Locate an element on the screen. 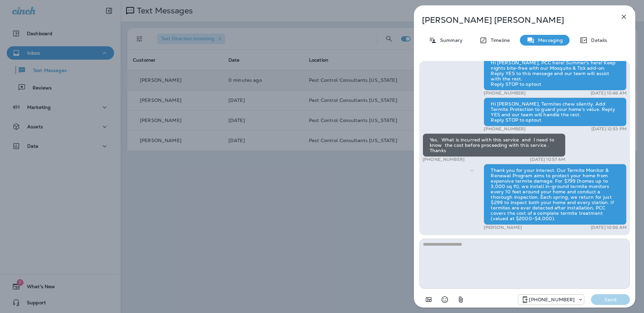 The height and width of the screenshot is (313, 644). div: +1 (815) 998-9676 is located at coordinates (551, 300).